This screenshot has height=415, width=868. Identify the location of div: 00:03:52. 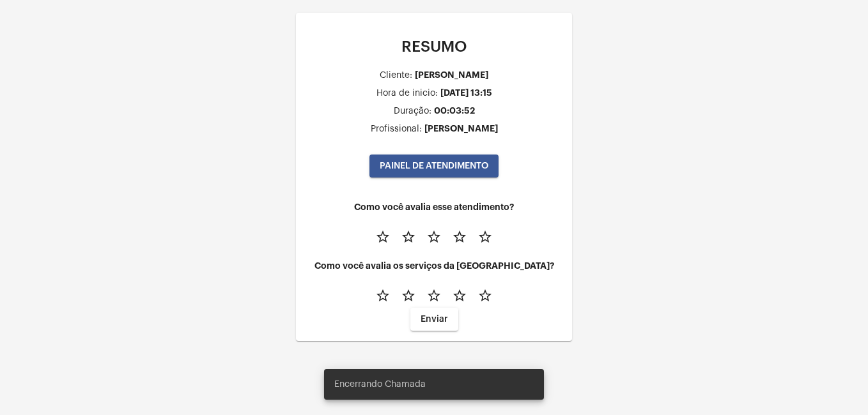
(455, 110).